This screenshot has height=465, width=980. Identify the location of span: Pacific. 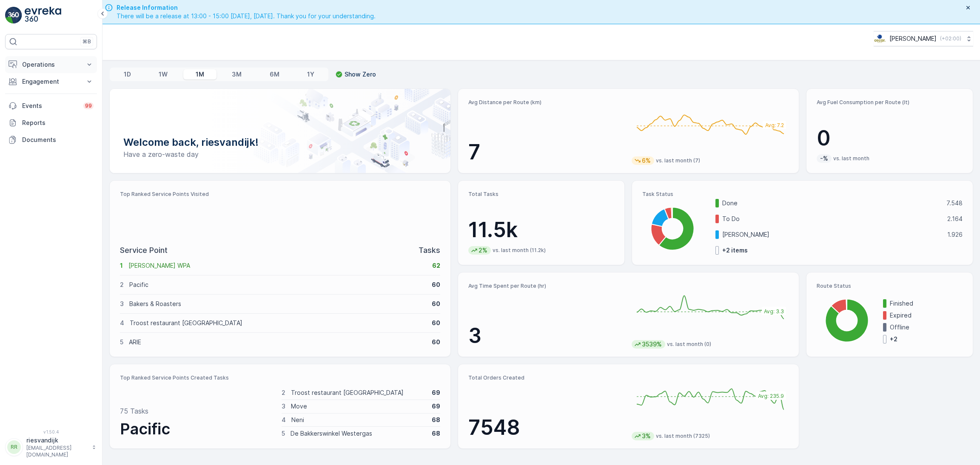
(145, 429).